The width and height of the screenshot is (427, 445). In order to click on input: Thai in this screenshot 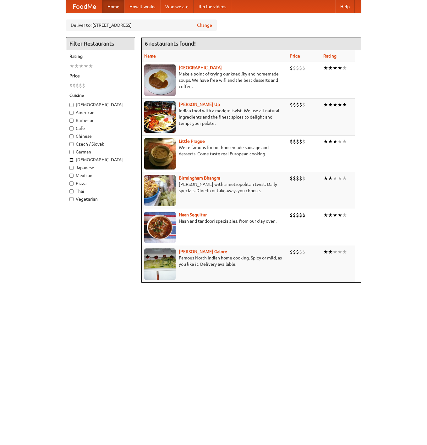, I will do `click(71, 191)`.